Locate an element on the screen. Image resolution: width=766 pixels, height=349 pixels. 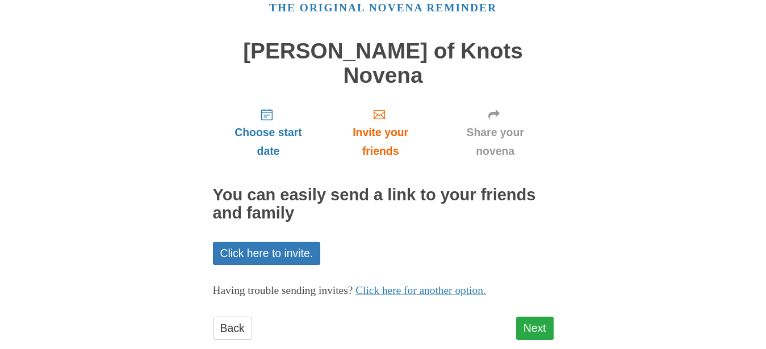
a: Next is located at coordinates (535, 328).